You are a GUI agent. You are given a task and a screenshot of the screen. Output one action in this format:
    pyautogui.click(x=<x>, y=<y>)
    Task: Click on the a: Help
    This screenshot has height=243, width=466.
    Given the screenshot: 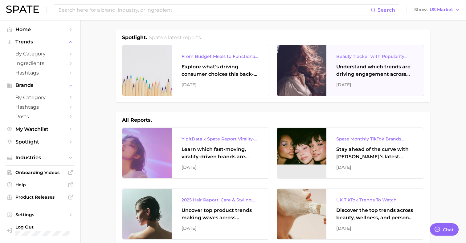 What is the action you would take?
    pyautogui.click(x=40, y=185)
    